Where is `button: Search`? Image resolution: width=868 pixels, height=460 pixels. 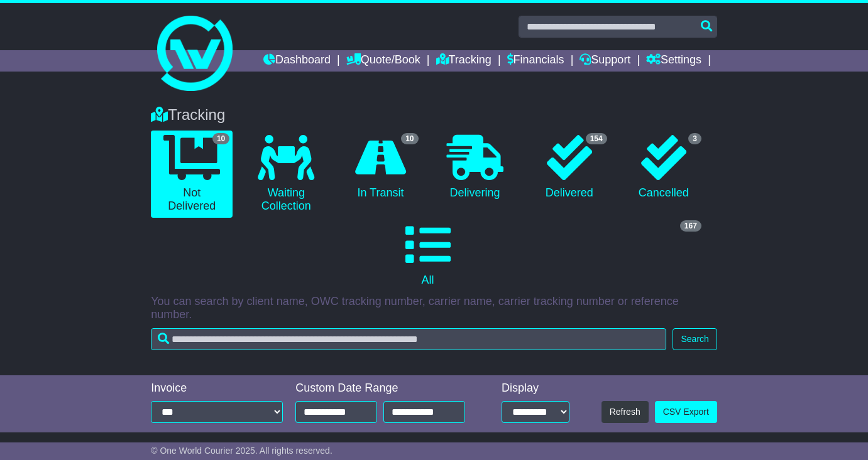
button: Search is located at coordinates (695, 339).